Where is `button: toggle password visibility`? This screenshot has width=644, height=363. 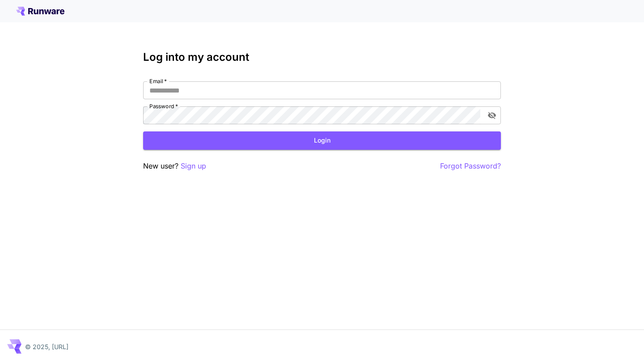 button: toggle password visibility is located at coordinates (492, 115).